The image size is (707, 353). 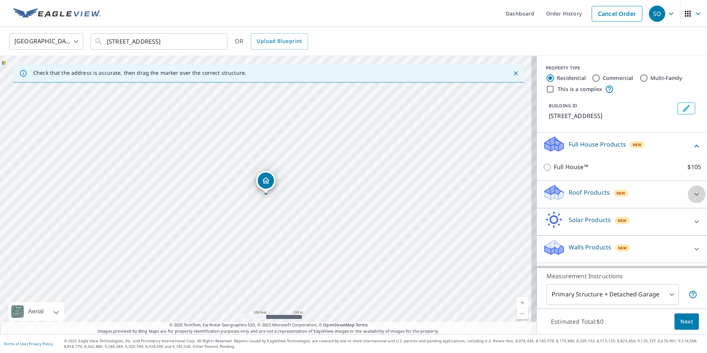 I want to click on div: Roof ProductsNew, so click(x=622, y=194).